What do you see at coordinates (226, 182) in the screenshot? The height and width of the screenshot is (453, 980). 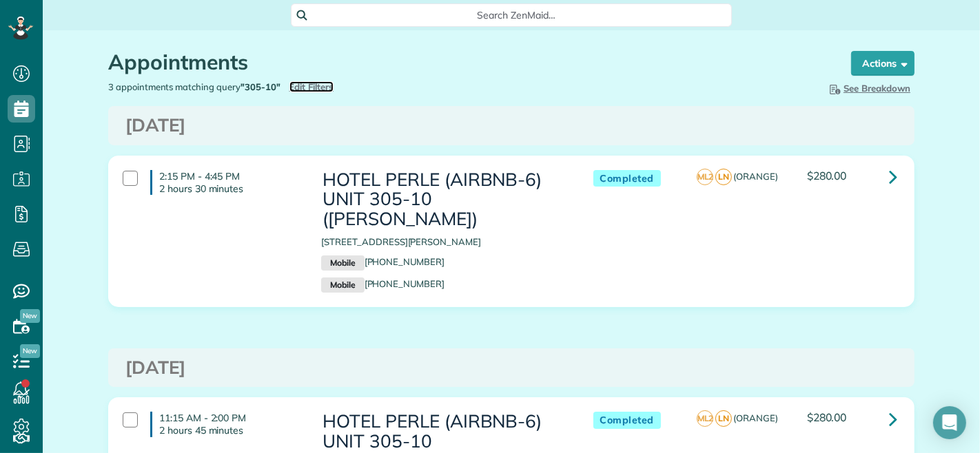 I see `h4: 2:15 PM - 4:45 PM` at bounding box center [226, 182].